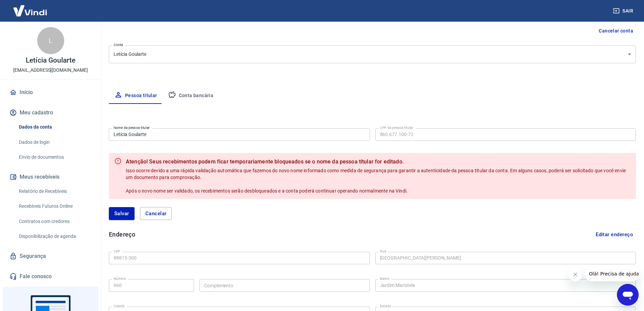 The image size is (644, 311). What do you see at coordinates (120, 278) in the screenshot?
I see `label: Número` at bounding box center [120, 278].